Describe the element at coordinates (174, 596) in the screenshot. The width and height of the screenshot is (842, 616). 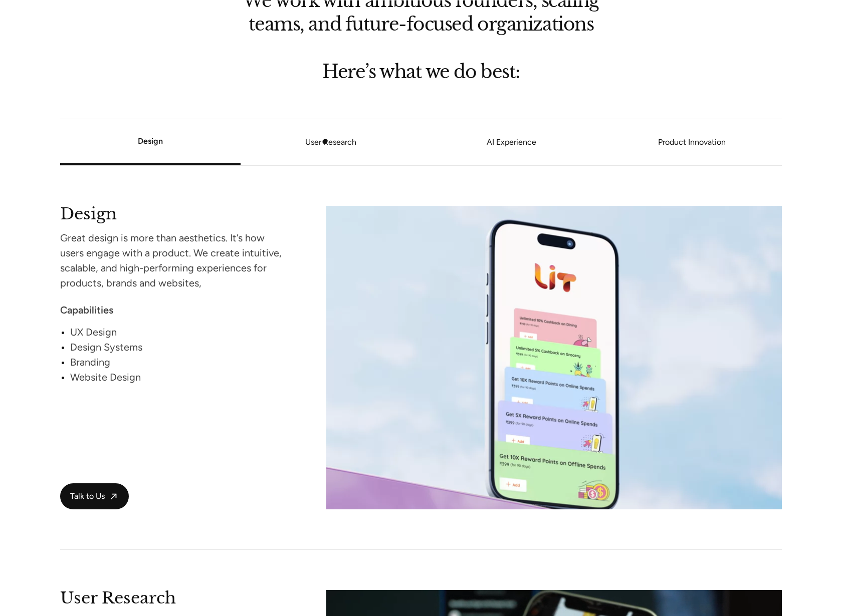
I see `h2: User Research` at that location.